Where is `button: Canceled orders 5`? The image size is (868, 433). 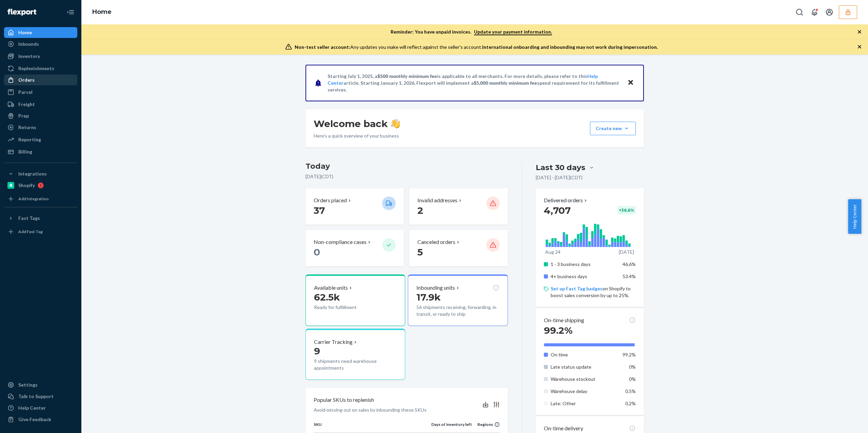 button: Canceled orders 5 is located at coordinates (459, 248).